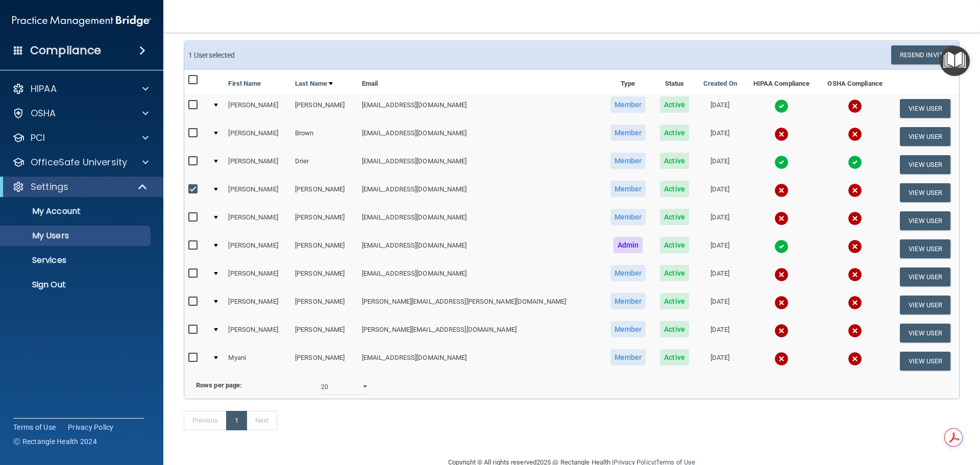 The image size is (980, 465). Describe the element at coordinates (219, 385) in the screenshot. I see `b: Rows per page:` at that location.